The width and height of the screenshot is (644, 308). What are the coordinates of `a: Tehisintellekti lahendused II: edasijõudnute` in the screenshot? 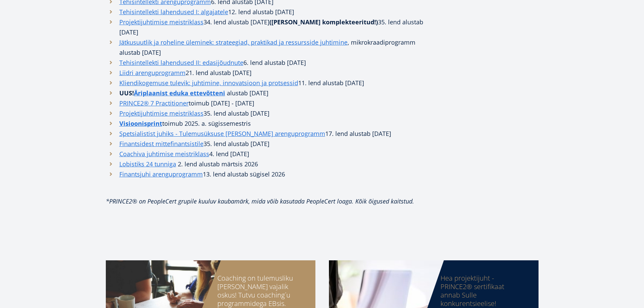 It's located at (181, 63).